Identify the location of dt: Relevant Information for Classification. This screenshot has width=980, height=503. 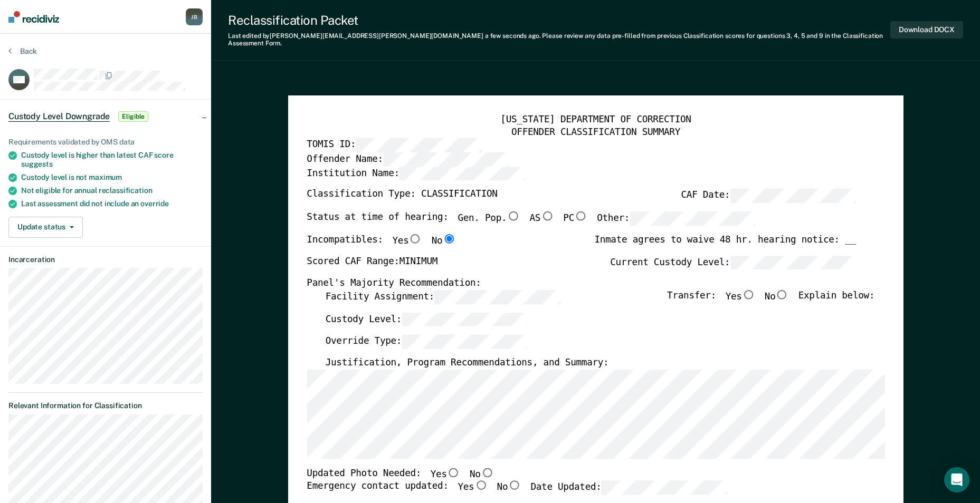
(106, 405).